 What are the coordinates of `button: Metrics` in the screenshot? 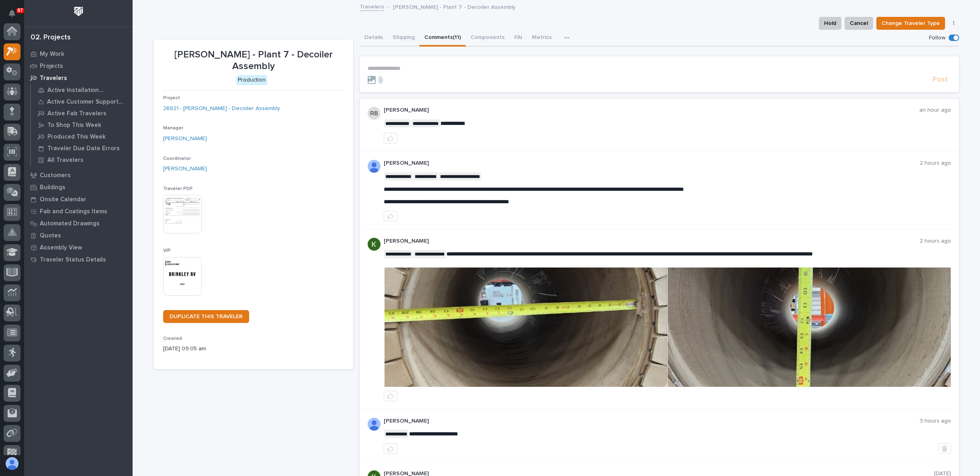 It's located at (542, 38).